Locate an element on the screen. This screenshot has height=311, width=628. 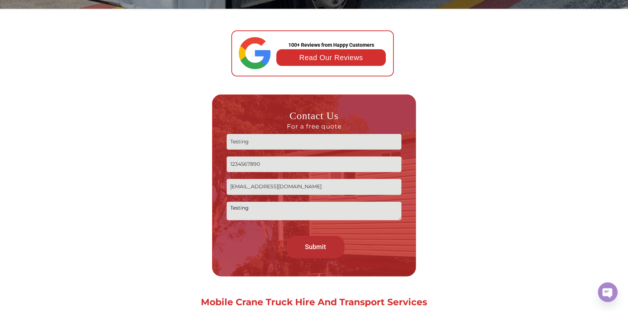
a: Read Our Reviews is located at coordinates (331, 58).